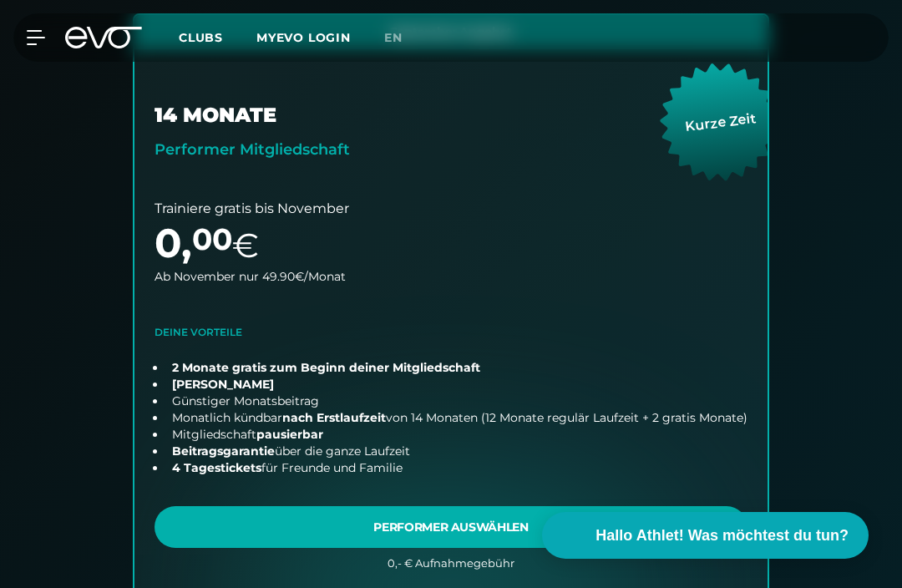 The height and width of the screenshot is (588, 902). What do you see at coordinates (705, 535) in the screenshot?
I see `button: Hallo Athlet! Was möchtest du tun?` at bounding box center [705, 535].